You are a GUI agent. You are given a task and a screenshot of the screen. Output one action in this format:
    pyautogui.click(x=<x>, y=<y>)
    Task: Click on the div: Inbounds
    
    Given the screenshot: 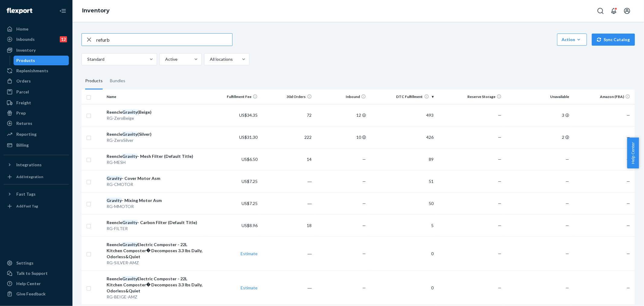 What is the action you would take?
    pyautogui.click(x=25, y=40)
    